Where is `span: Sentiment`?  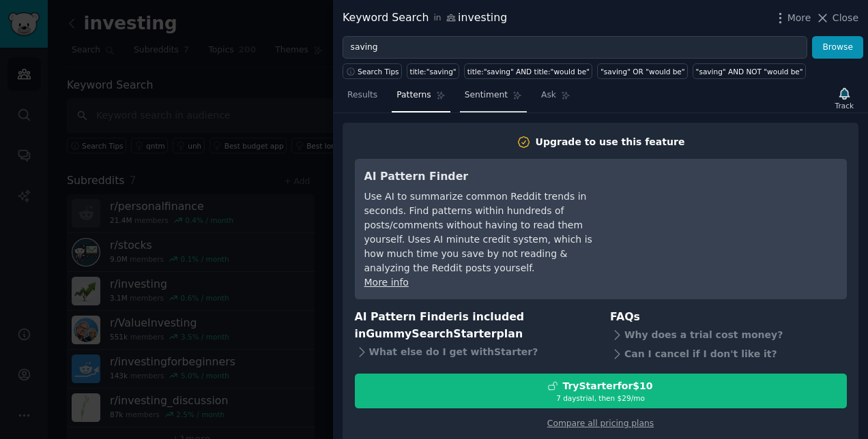
span: Sentiment is located at coordinates (486, 95).